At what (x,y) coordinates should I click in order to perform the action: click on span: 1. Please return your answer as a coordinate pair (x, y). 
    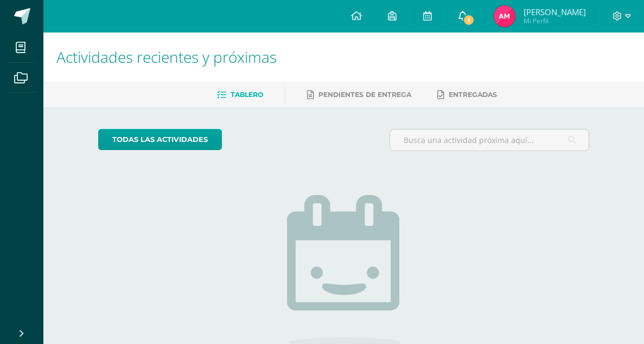
    Looking at the image, I should click on (468, 20).